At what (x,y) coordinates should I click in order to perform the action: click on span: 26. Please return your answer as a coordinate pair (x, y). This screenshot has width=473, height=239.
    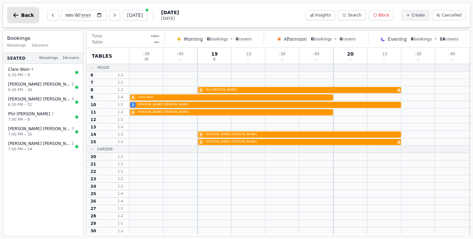
    Looking at the image, I should click on (93, 201).